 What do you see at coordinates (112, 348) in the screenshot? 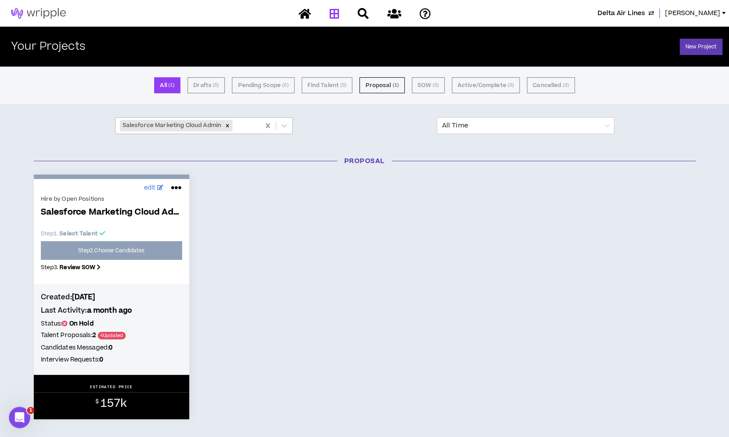
I see `h5: Candidates Messaged:` at bounding box center [112, 348].